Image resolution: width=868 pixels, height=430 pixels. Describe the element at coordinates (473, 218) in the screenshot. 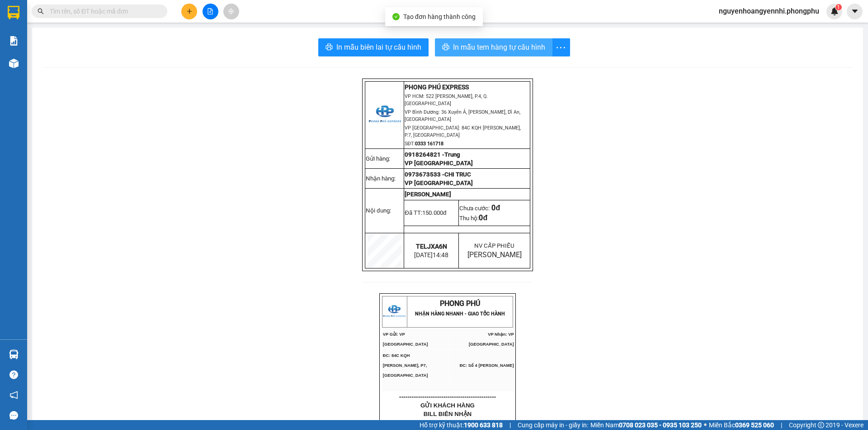

I see `span: Thu hộ:` at that location.